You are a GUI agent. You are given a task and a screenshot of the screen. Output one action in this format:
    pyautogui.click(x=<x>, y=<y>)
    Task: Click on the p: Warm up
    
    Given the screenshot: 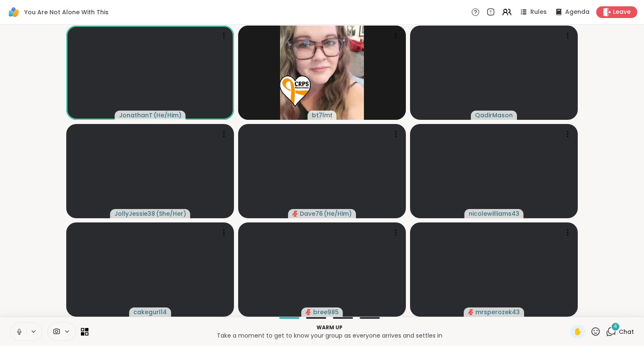 What is the action you would take?
    pyautogui.click(x=329, y=327)
    